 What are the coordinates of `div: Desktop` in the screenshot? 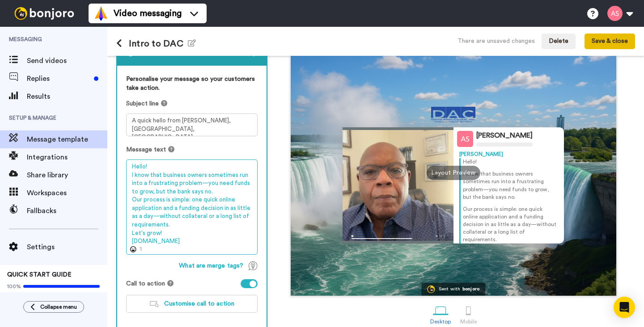 It's located at (440, 321).